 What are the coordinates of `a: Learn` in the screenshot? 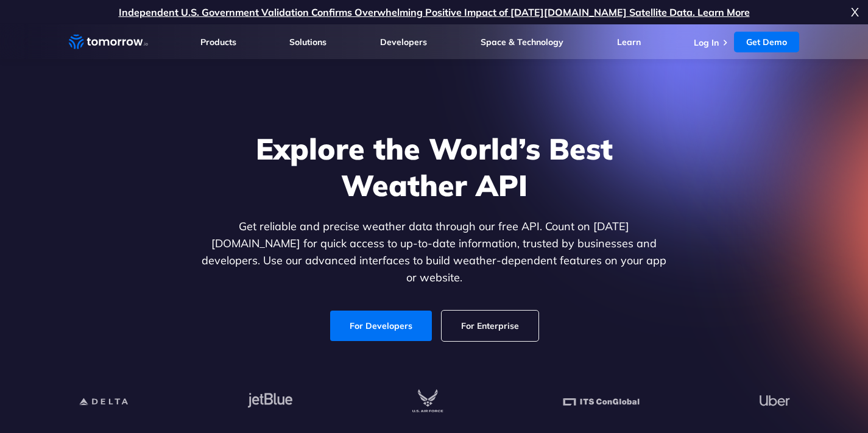 It's located at (629, 42).